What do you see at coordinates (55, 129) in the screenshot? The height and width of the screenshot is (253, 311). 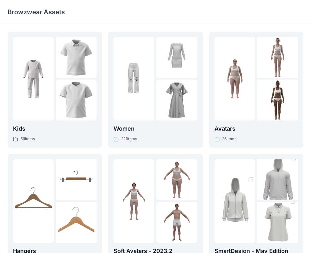 I see `p: Kids` at bounding box center [55, 129].